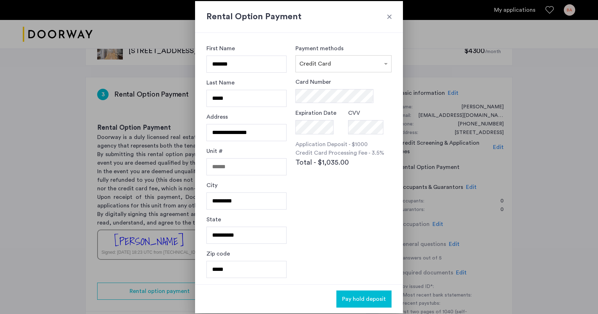 The height and width of the screenshot is (314, 598). I want to click on p: Application Deposit - $1000, so click(344, 144).